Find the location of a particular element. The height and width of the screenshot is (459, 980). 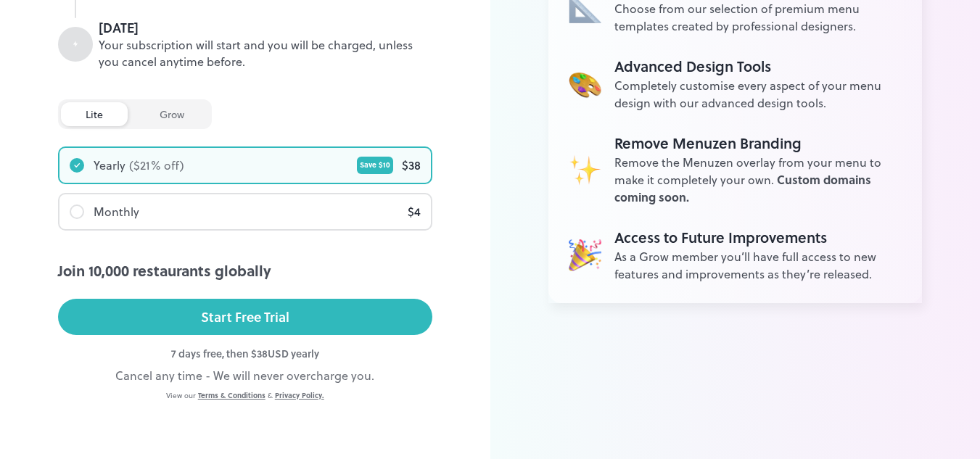

a: Privacy Policy. is located at coordinates (300, 395).